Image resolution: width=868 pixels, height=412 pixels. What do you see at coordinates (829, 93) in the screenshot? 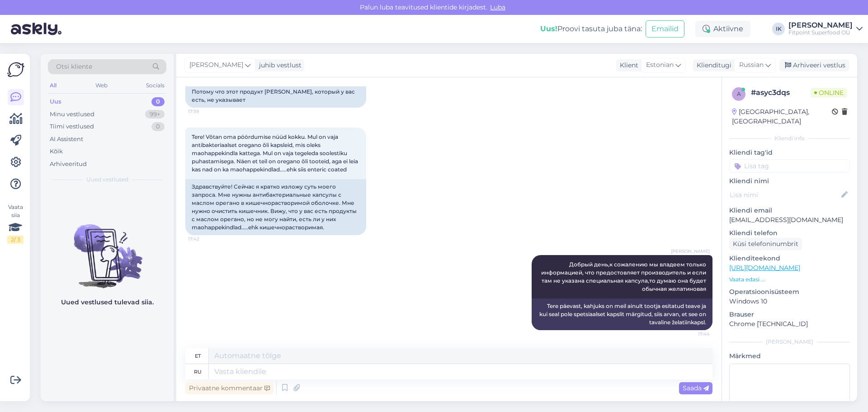
I see `span: Online` at bounding box center [829, 93].